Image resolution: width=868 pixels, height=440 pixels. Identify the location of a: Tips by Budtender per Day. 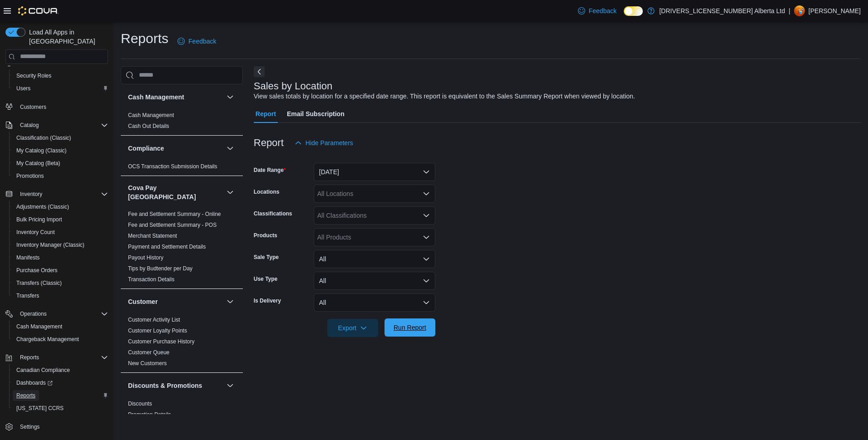
(160, 269).